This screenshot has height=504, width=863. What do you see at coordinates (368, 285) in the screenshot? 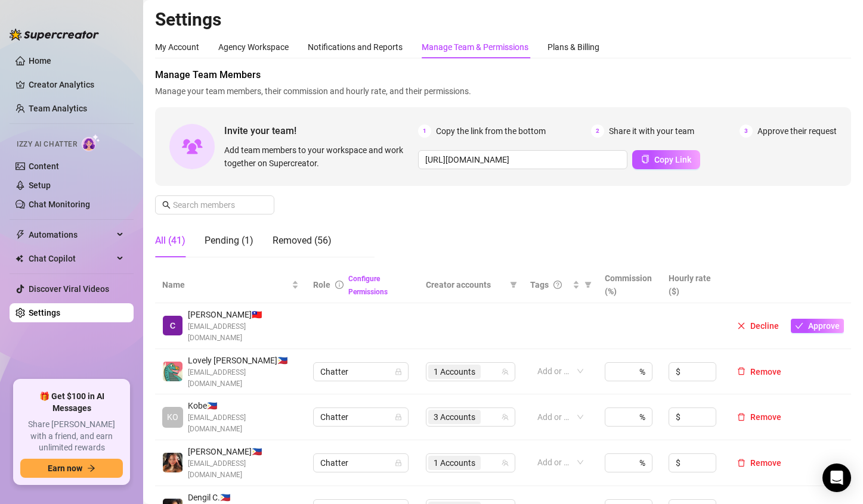
I see `a: Configure Permissions` at bounding box center [368, 285].